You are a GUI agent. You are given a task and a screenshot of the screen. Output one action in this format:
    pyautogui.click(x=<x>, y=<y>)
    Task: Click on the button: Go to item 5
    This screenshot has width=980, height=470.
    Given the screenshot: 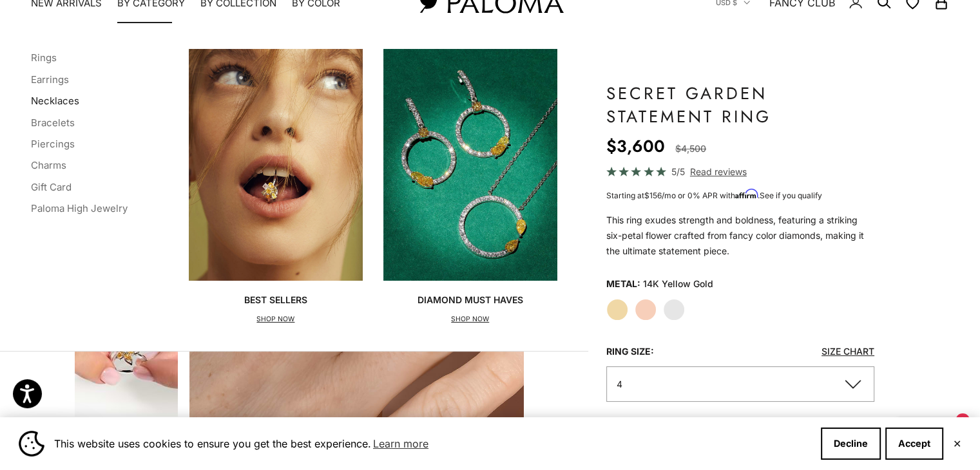 What is the action you would take?
    pyautogui.click(x=127, y=352)
    